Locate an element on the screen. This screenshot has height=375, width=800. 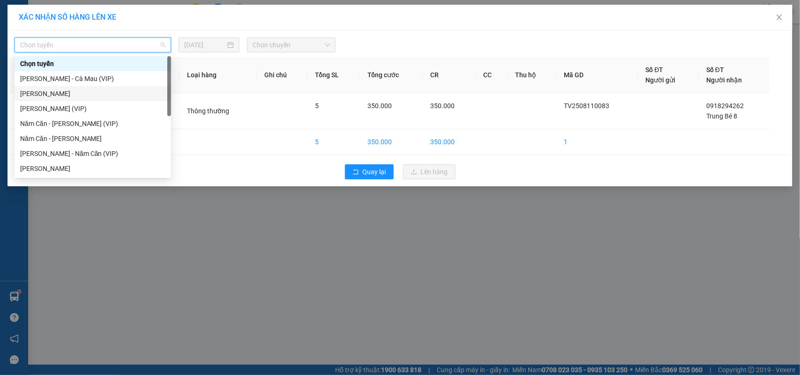
th: Thu hộ is located at coordinates (532, 75).